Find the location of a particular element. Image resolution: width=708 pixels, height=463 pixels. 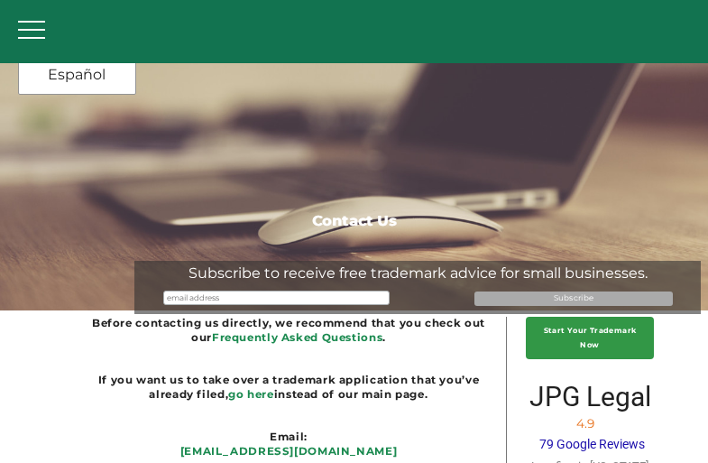

span: 79 Google Reviews is located at coordinates (591, 444).